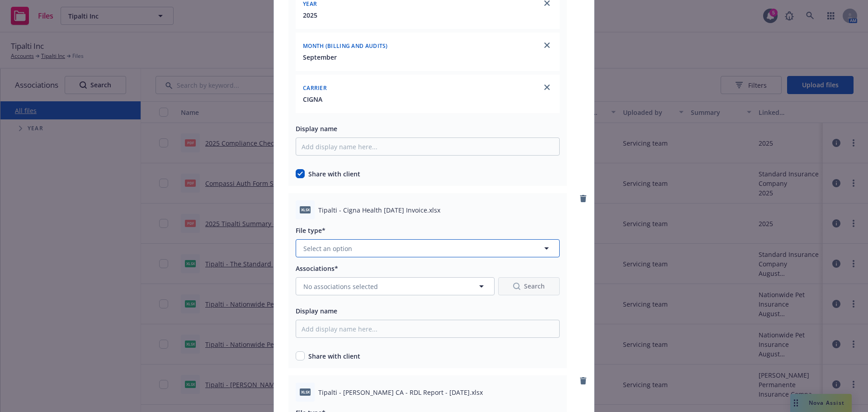 The height and width of the screenshot is (412, 868). Describe the element at coordinates (315, 87) in the screenshot. I see `span: Carrier` at that location.